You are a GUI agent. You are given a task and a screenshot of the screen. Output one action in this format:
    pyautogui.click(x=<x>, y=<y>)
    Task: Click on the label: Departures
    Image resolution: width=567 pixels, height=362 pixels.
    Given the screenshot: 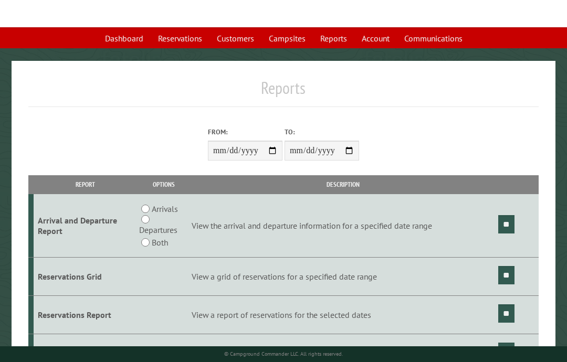 What is the action you would take?
    pyautogui.click(x=158, y=230)
    